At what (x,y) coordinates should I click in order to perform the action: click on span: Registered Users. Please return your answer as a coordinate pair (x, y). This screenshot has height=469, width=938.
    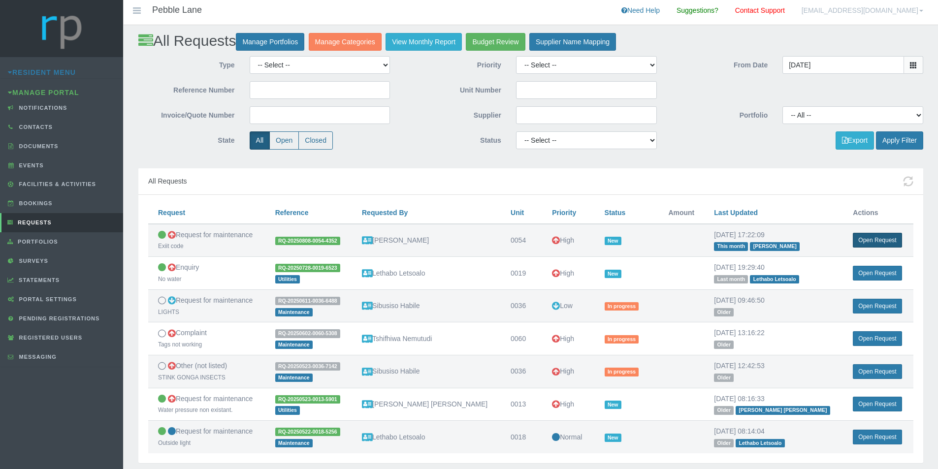
    Looking at the image, I should click on (49, 338).